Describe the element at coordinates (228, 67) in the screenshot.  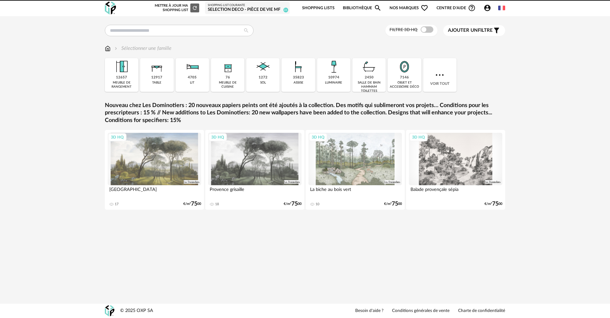
I see `img: Rangement.png` at that location.